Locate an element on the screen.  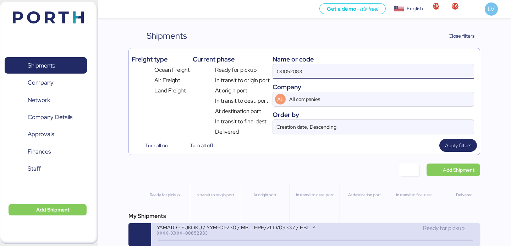
span: Delivered is located at coordinates (227, 132).